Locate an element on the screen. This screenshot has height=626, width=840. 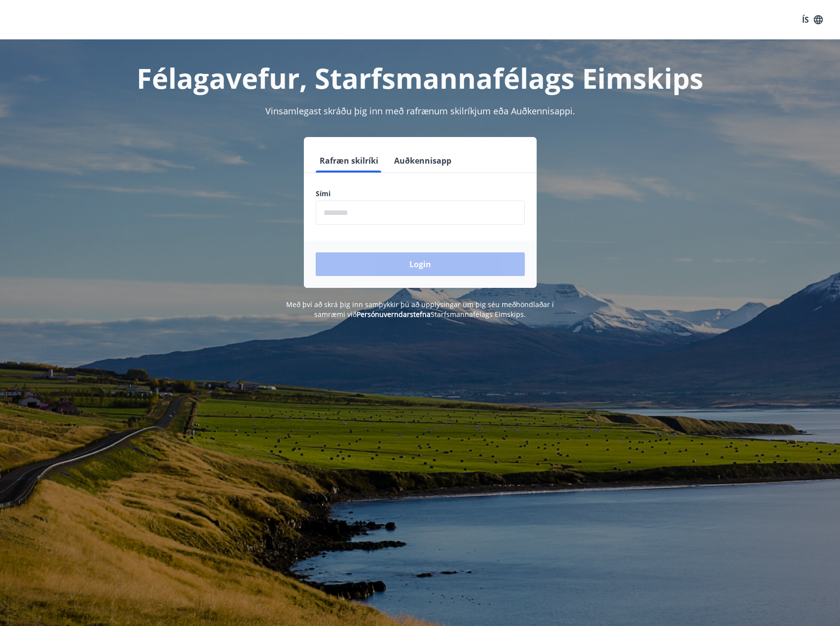
button: Auðkennisapp is located at coordinates (422, 161).